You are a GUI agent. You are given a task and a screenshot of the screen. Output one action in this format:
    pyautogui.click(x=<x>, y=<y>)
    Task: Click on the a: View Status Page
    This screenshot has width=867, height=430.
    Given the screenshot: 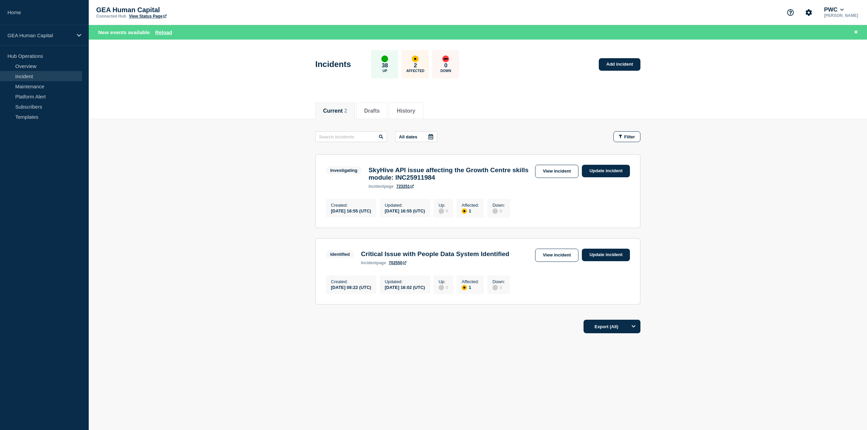 What is the action you would take?
    pyautogui.click(x=148, y=16)
    